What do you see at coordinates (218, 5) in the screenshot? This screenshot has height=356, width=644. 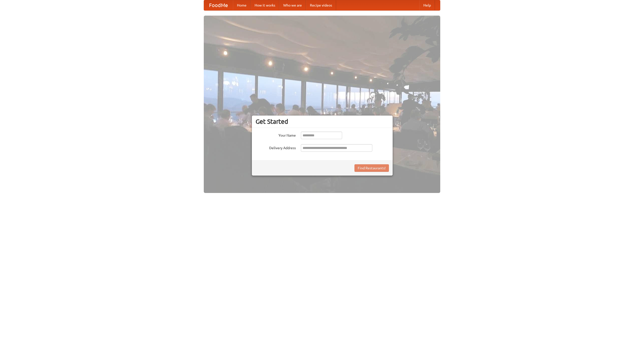 I see `a: FoodMe` at bounding box center [218, 5].